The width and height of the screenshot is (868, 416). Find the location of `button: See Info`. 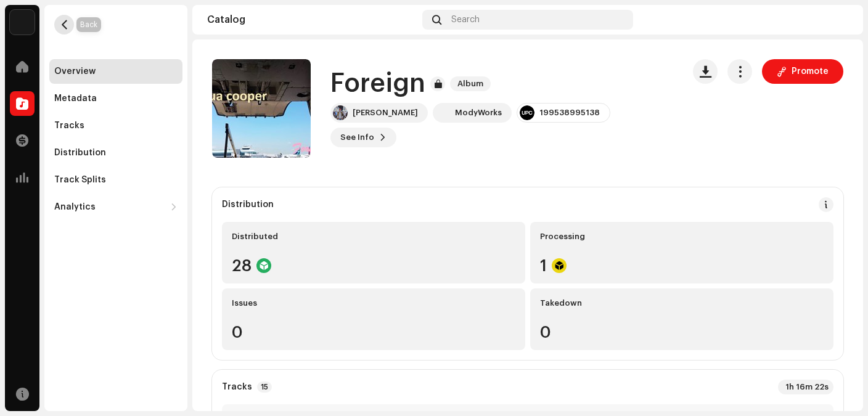

button: See Info is located at coordinates (363, 137).